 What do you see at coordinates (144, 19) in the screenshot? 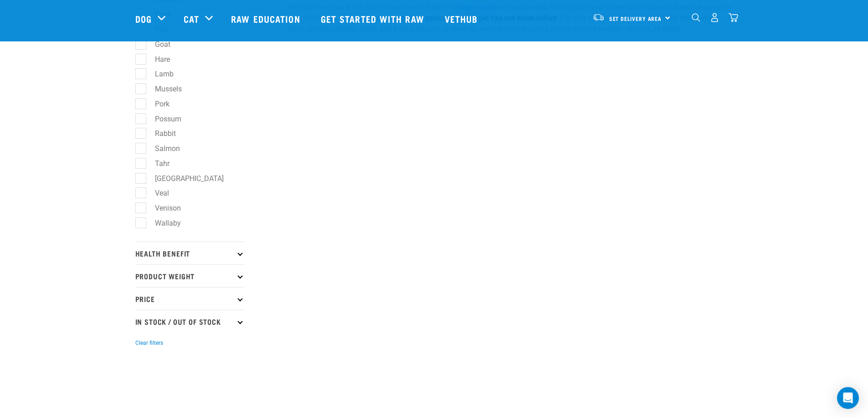
I see `a: Dog` at bounding box center [144, 19].